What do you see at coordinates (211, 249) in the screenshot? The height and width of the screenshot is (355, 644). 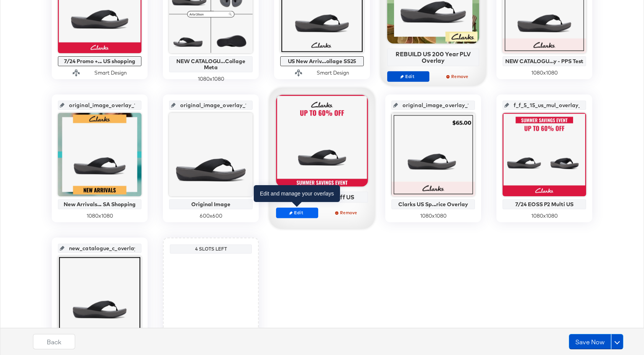 I see `div: 4 Slots Left` at bounding box center [211, 249].